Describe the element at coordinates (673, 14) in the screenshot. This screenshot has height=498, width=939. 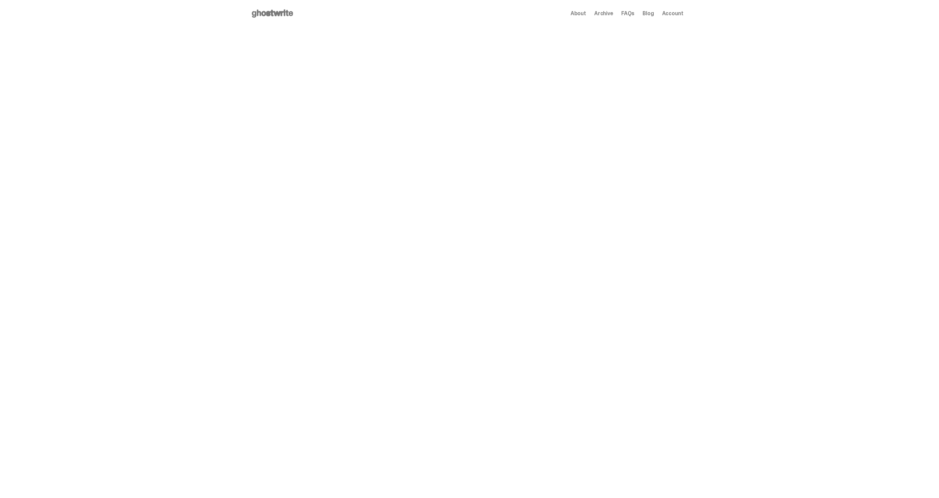
I see `span: Account` at that location.